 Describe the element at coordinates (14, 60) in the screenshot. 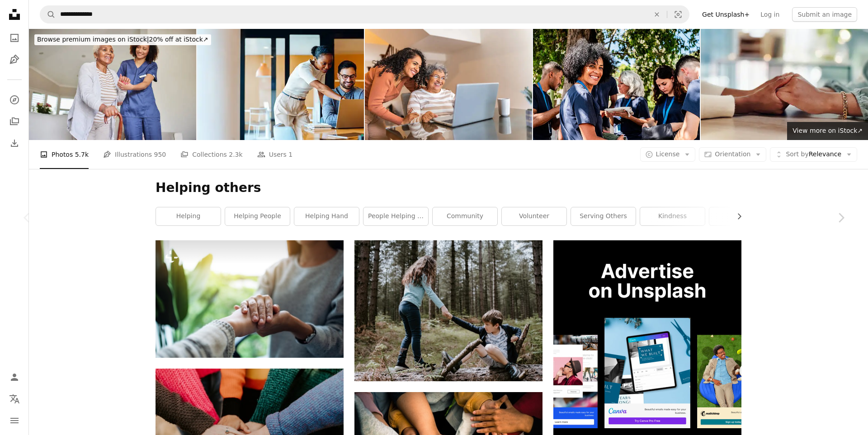

I see `a: Illustrations` at that location.